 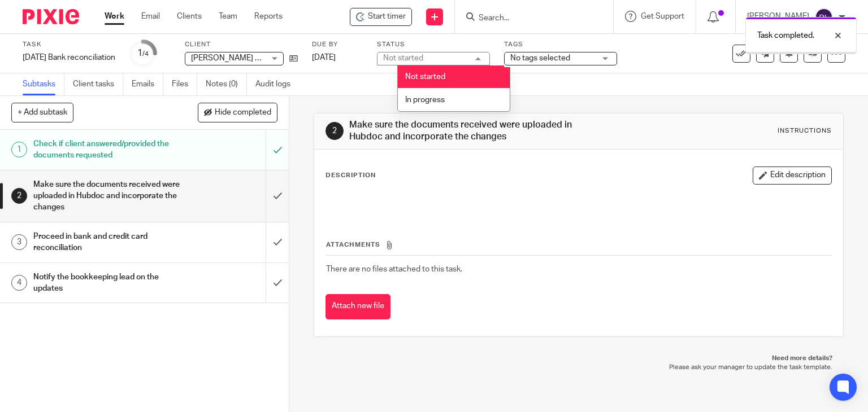 I want to click on label: Client, so click(x=241, y=45).